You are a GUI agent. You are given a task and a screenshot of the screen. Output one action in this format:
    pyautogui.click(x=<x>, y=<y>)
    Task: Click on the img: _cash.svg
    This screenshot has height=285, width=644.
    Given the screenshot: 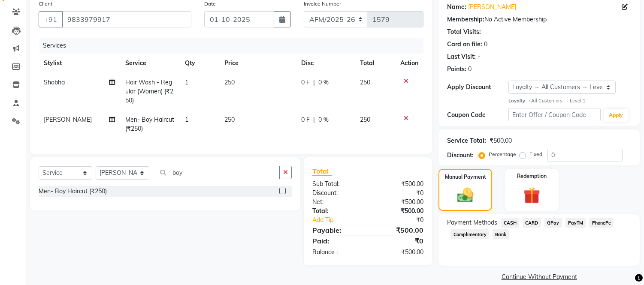 What is the action you would take?
    pyautogui.click(x=465, y=195)
    